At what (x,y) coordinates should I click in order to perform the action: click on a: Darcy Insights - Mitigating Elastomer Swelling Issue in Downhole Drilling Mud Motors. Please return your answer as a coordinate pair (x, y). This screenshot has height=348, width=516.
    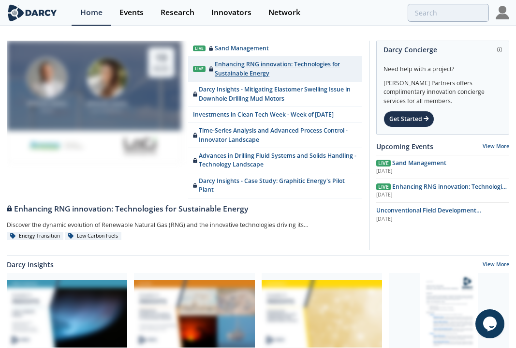
    Looking at the image, I should click on (275, 94).